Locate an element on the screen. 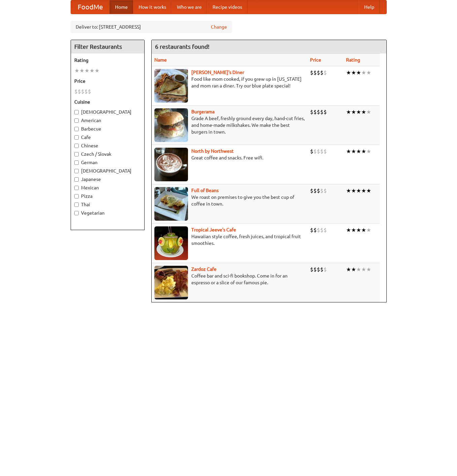 The image size is (457, 476). img: sallys.jpg is located at coordinates (171, 85).